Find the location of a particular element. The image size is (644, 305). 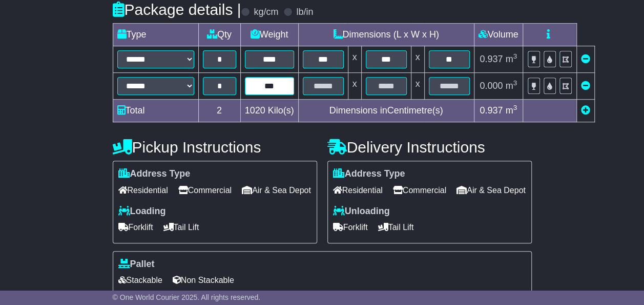

a: Add new item is located at coordinates (586, 110).